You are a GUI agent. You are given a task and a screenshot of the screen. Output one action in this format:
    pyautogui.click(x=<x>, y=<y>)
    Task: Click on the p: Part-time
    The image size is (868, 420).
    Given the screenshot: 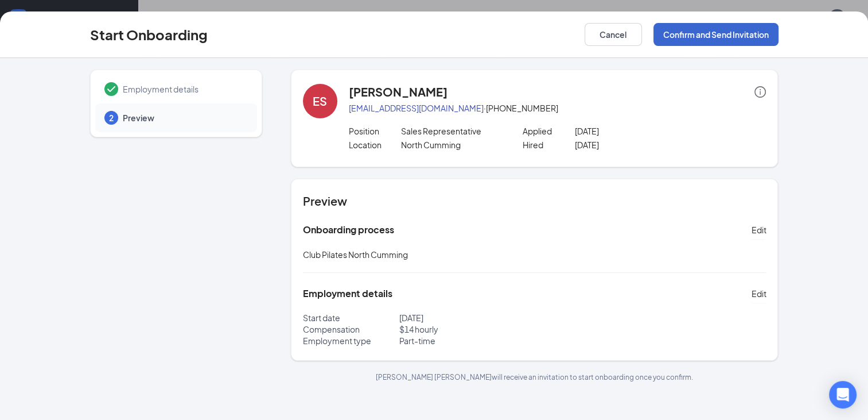 What is the action you would take?
    pyautogui.click(x=467, y=341)
    